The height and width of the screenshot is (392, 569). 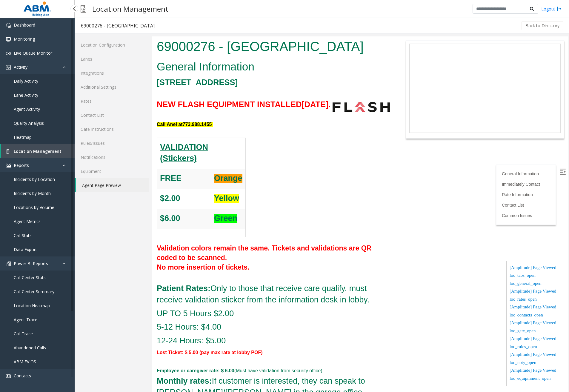 I want to click on a: Rate Information, so click(x=365, y=158).